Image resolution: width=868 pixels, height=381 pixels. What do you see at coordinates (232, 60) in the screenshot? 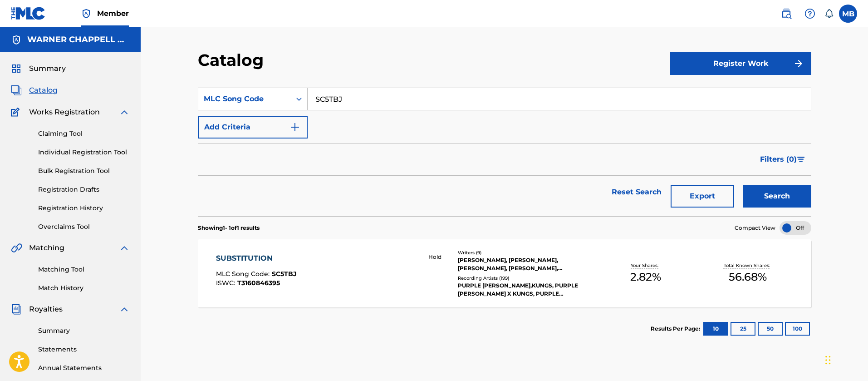
I see `h2: Catalog` at bounding box center [232, 60].